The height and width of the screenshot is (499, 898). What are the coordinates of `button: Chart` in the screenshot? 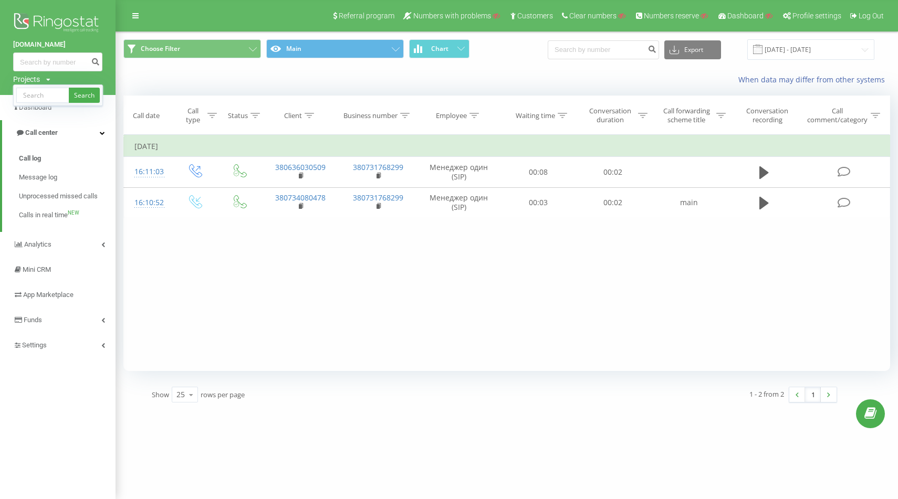 It's located at (439, 49).